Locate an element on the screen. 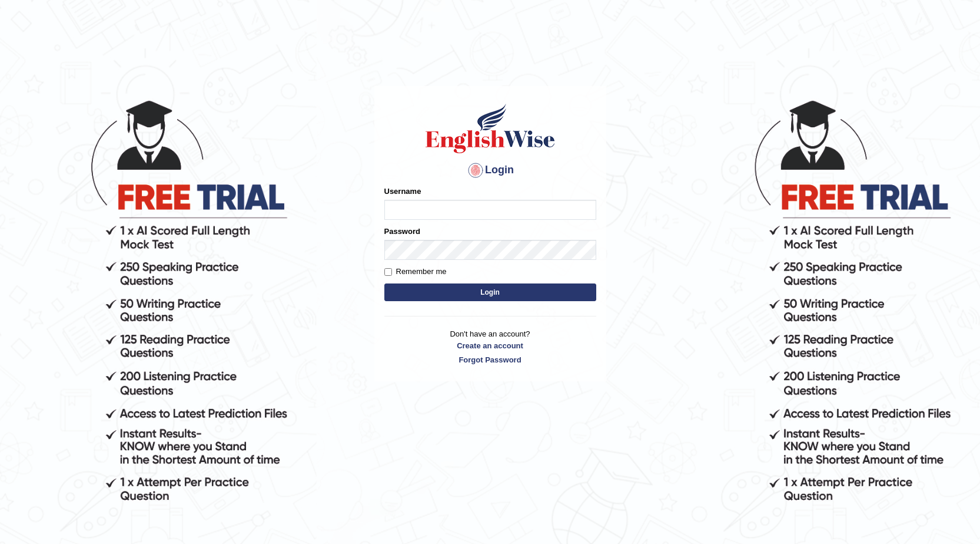  label: Password is located at coordinates (402, 231).